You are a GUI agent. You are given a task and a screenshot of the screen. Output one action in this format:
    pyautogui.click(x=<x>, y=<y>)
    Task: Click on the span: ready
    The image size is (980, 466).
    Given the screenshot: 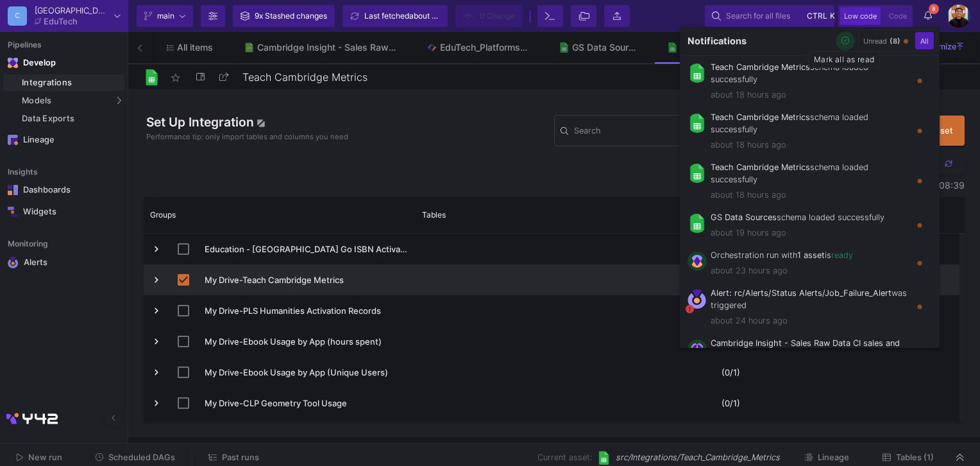 What is the action you would take?
    pyautogui.click(x=842, y=254)
    